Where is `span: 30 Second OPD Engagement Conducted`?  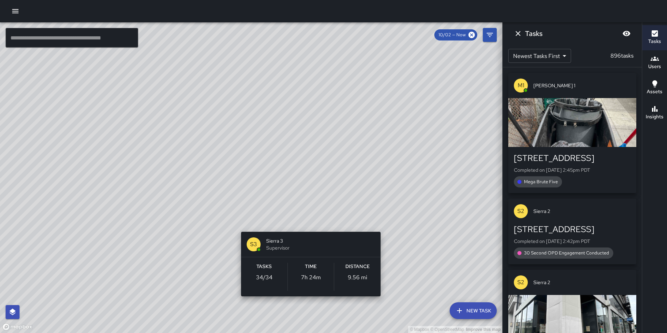 span: 30 Second OPD Engagement Conducted is located at coordinates (566, 253).